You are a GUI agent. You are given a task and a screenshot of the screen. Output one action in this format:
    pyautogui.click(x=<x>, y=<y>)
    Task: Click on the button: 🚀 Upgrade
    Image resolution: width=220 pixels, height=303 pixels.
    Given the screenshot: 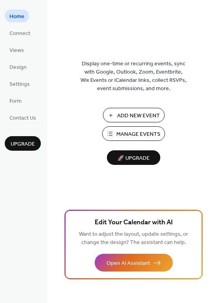 What is the action you would take?
    pyautogui.click(x=134, y=157)
    